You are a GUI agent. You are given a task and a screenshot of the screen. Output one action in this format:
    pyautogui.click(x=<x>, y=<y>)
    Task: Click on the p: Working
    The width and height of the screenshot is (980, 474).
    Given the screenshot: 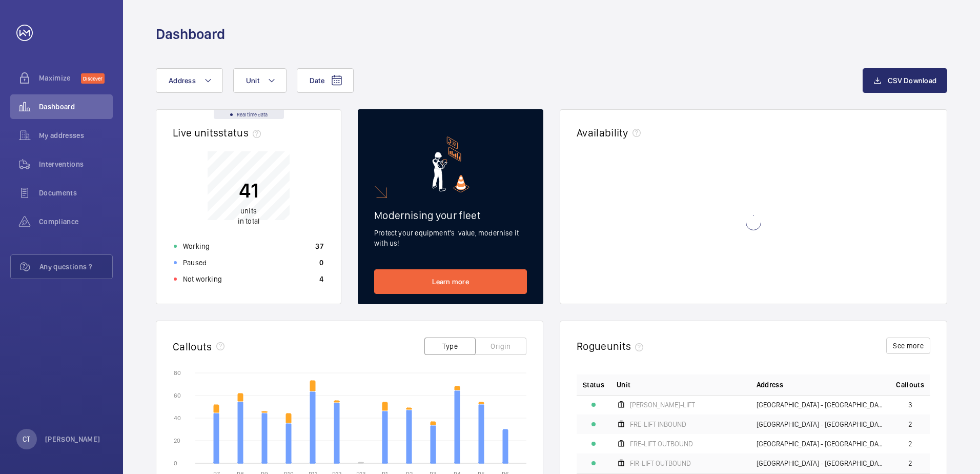 What is the action you would take?
    pyautogui.click(x=196, y=246)
    